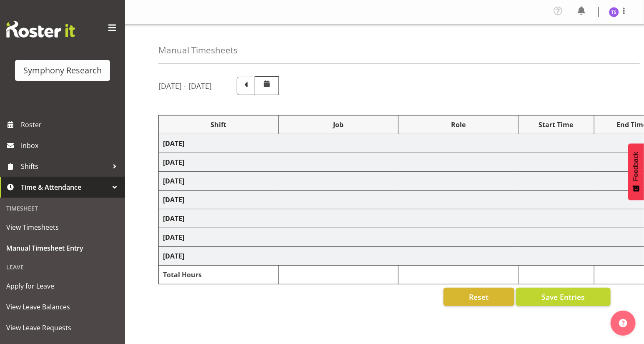  I want to click on span: Shifts, so click(65, 166).